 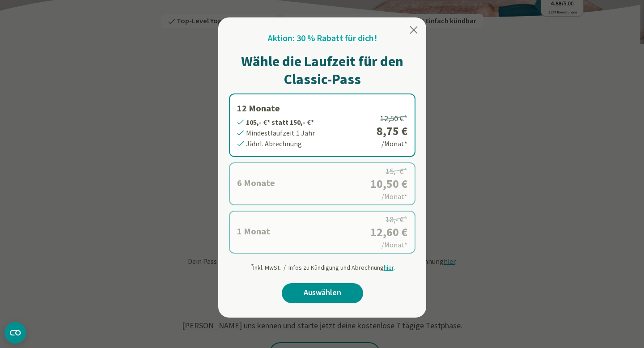 What do you see at coordinates (322, 38) in the screenshot?
I see `h2: Aktion: 30 % Rabatt für dich!` at bounding box center [322, 38].